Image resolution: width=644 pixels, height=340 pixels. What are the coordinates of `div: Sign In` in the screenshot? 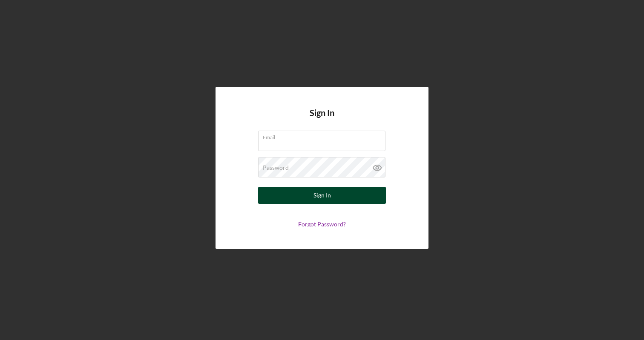 It's located at (322, 195).